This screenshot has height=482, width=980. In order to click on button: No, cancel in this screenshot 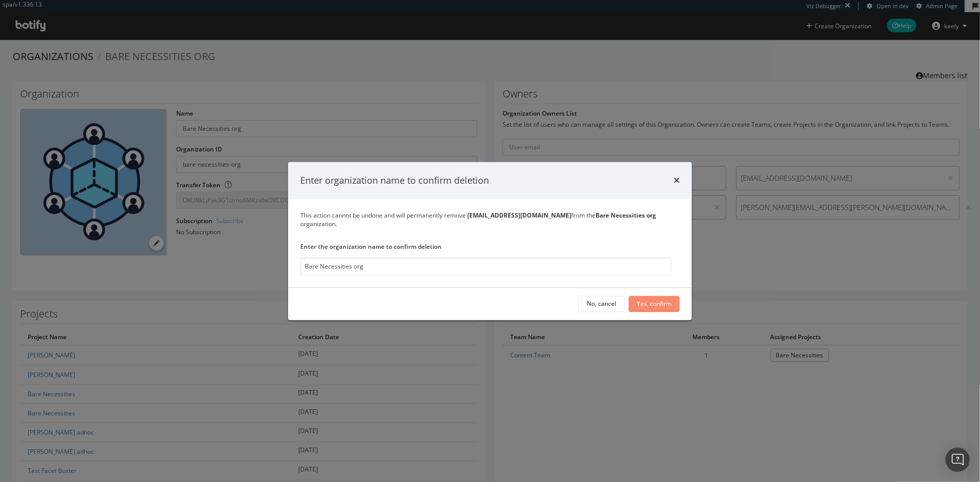, I will do `click(601, 304)`.